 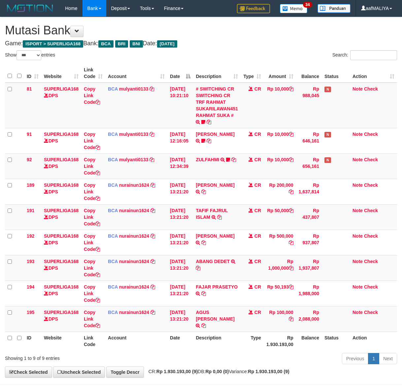 What do you see at coordinates (309, 73) in the screenshot?
I see `th: Balance` at bounding box center [309, 73].